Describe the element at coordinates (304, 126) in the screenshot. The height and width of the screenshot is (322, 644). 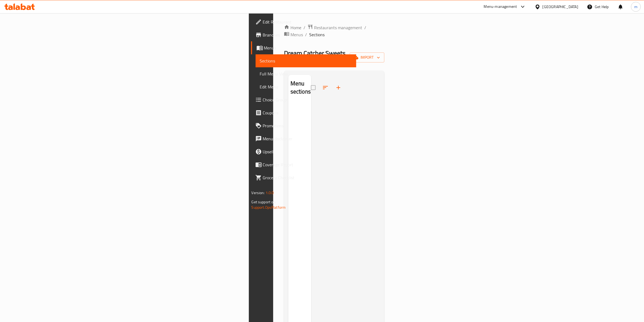
I see `a: Promotions` at that location.